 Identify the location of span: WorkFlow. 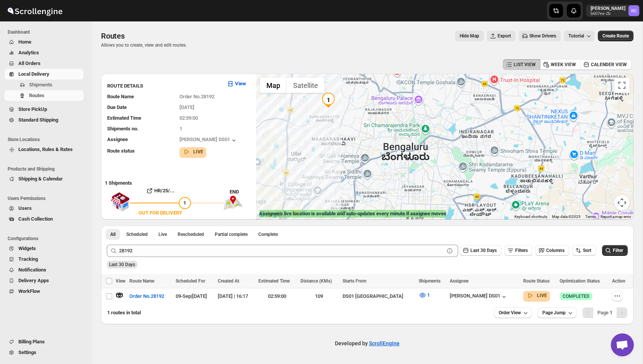
(29, 291).